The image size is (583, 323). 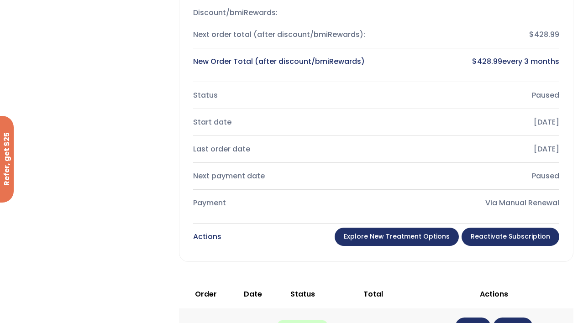 What do you see at coordinates (281, 203) in the screenshot?
I see `div: Payment` at bounding box center [281, 203].